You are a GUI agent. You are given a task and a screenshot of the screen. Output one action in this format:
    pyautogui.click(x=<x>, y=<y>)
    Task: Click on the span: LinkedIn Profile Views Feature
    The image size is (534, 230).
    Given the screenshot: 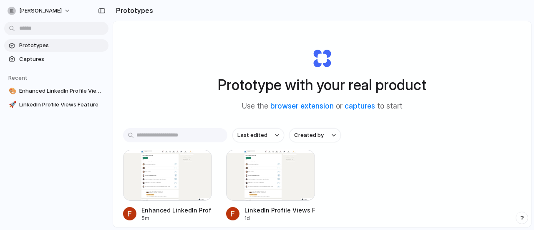 What is the action you would take?
    pyautogui.click(x=62, y=105)
    